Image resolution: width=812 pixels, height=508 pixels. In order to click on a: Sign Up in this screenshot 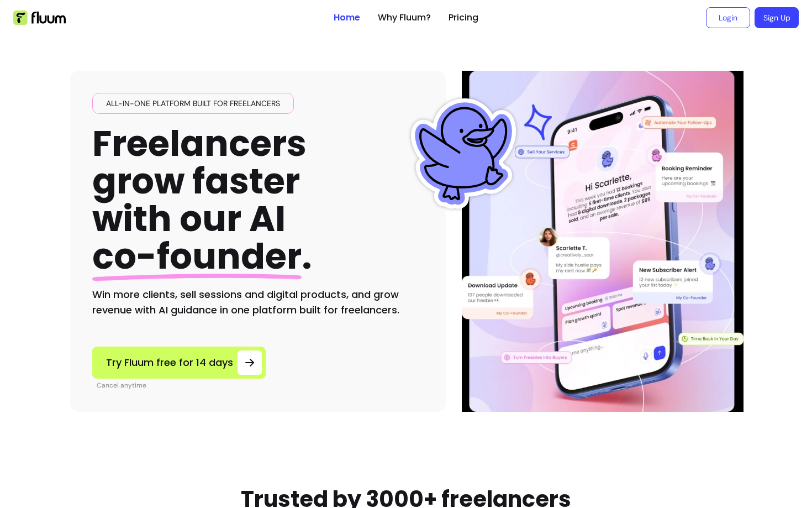, I will do `click(777, 18)`.